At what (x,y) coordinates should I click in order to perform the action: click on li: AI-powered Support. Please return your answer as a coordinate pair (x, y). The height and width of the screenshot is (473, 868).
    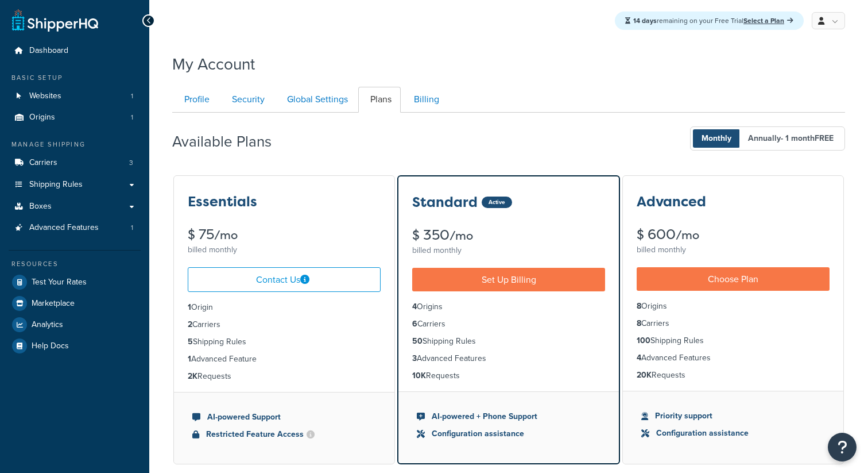
    Looking at the image, I should click on (284, 417).